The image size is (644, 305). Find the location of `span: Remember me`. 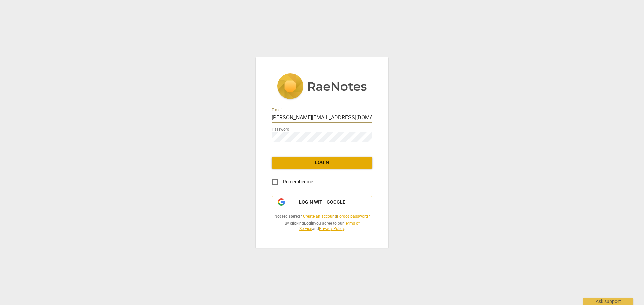

span: Remember me is located at coordinates (298, 182).